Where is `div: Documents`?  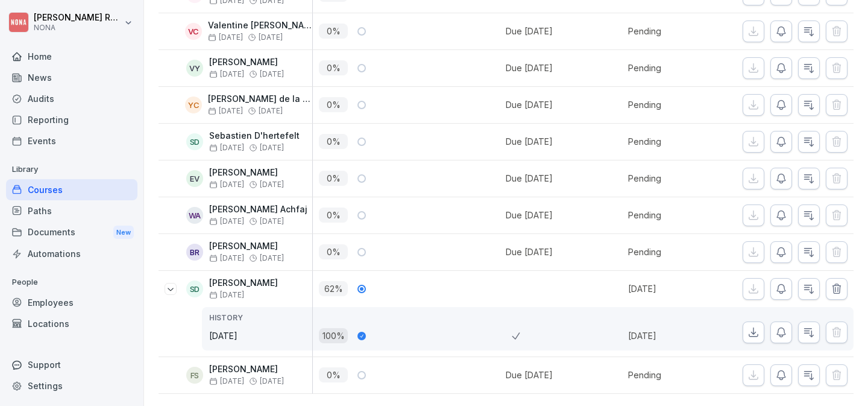
div: Documents is located at coordinates (71, 232).